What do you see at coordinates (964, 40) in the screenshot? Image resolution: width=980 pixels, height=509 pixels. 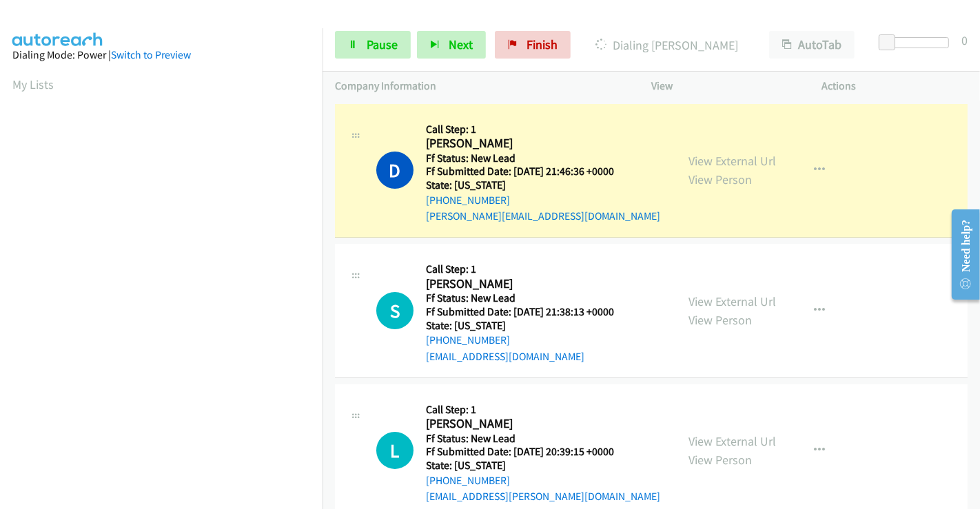 I see `div: 0` at bounding box center [964, 40].